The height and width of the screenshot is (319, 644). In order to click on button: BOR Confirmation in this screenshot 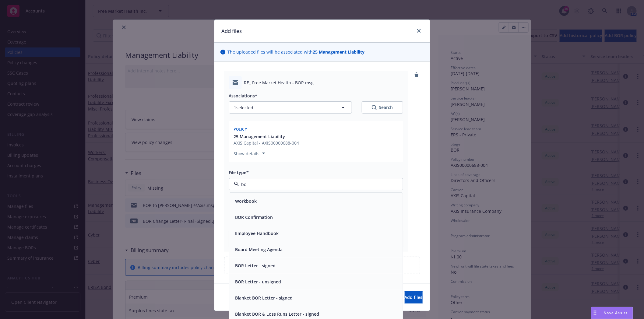, I will do `click(255, 217)`.